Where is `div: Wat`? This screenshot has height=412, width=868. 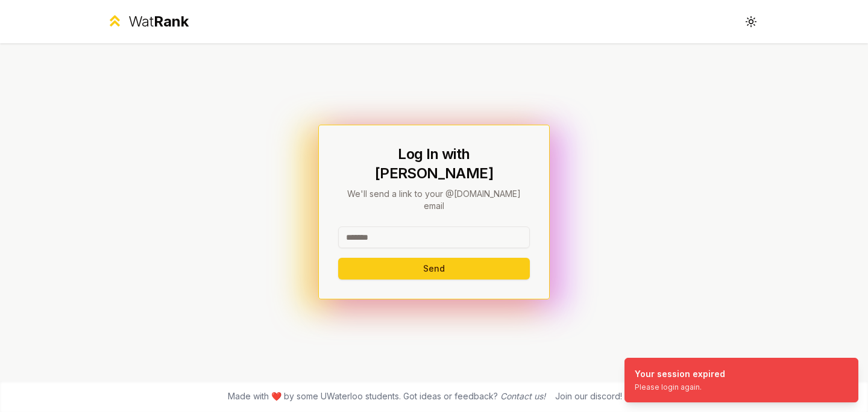
div: Wat is located at coordinates (159, 21).